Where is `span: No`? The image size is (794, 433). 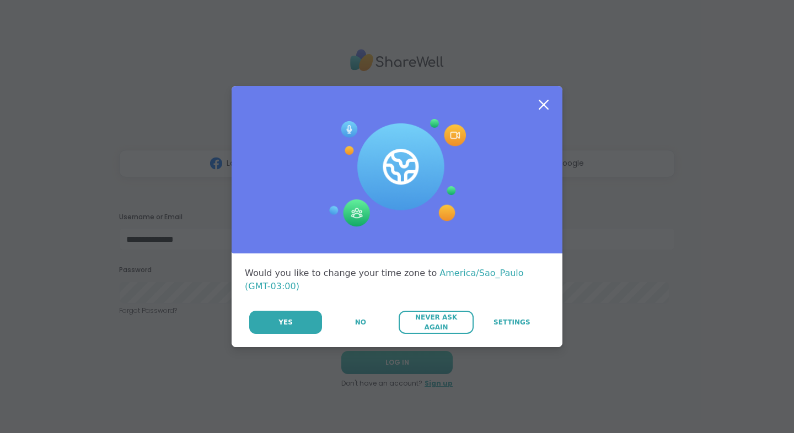
span: No is located at coordinates (361, 323).